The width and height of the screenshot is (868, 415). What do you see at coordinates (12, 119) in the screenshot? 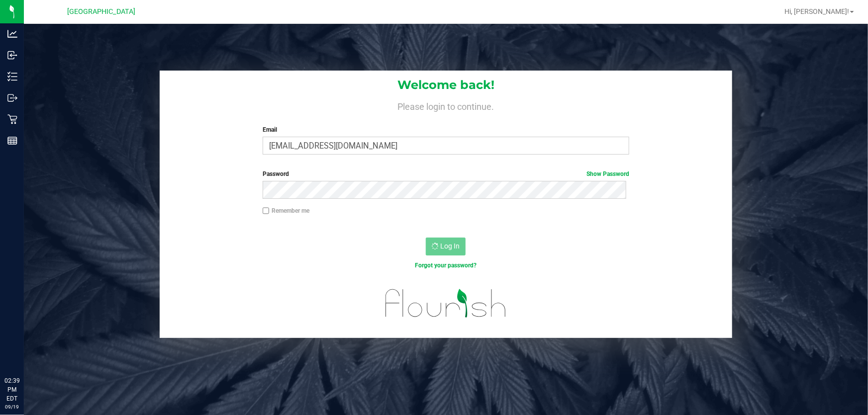
I see `inline-svg: Retail` at bounding box center [12, 119].